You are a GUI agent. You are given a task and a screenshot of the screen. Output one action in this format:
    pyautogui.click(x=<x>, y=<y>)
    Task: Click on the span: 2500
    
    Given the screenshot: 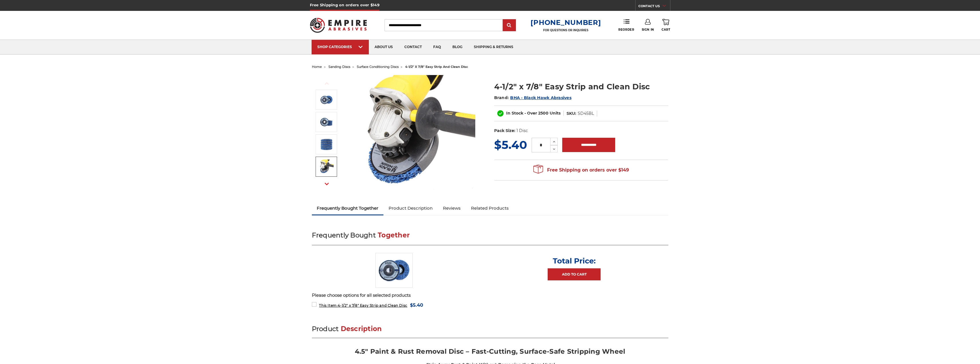 What is the action you would take?
    pyautogui.click(x=543, y=113)
    